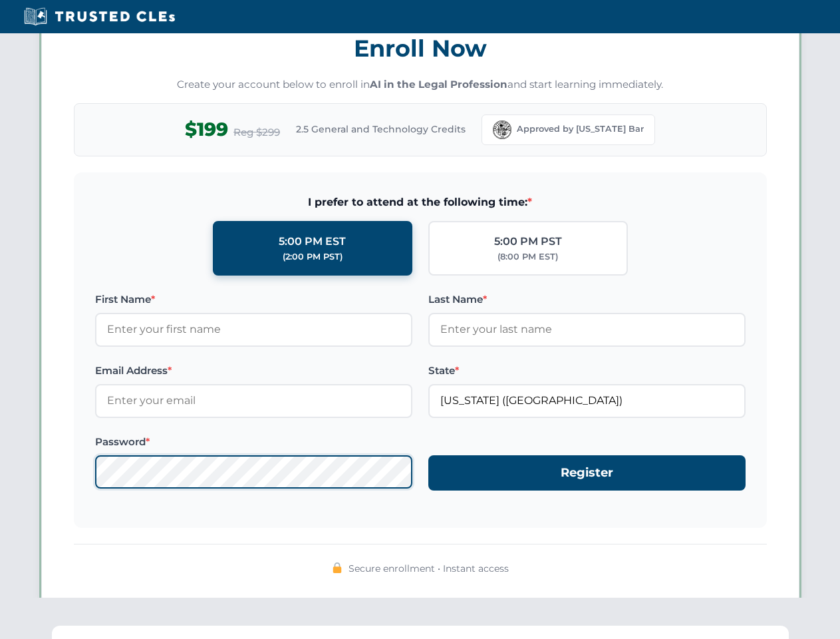  What do you see at coordinates (254, 300) in the screenshot?
I see `label: First Name` at bounding box center [254, 300].